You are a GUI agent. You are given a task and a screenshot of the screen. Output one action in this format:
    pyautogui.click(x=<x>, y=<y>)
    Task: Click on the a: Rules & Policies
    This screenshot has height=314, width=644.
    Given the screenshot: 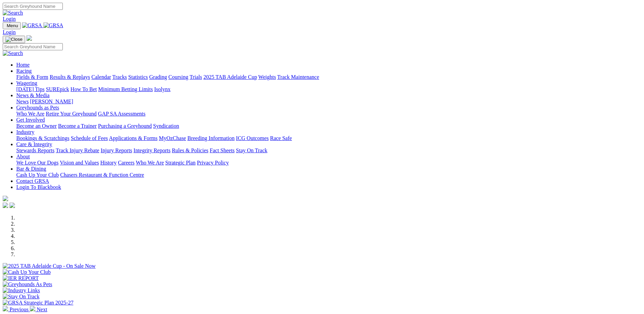 What is the action you would take?
    pyautogui.click(x=190, y=150)
    